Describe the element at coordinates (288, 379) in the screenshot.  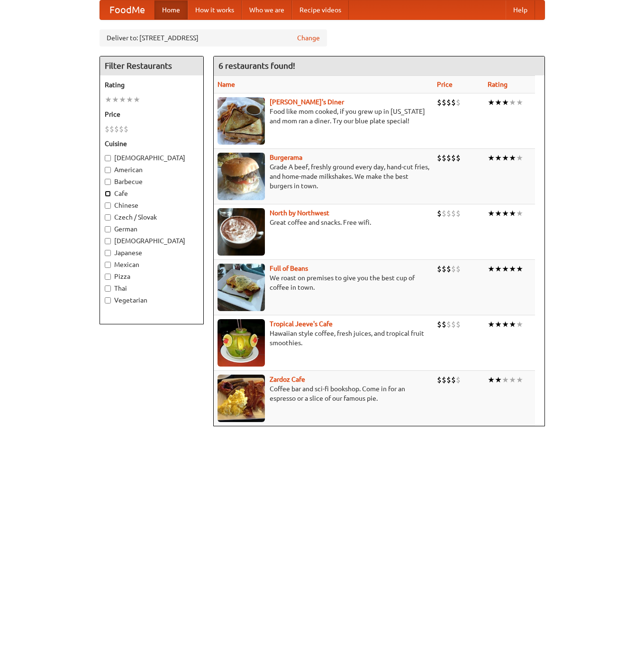
I see `a: Zardoz Cafe` at that location.